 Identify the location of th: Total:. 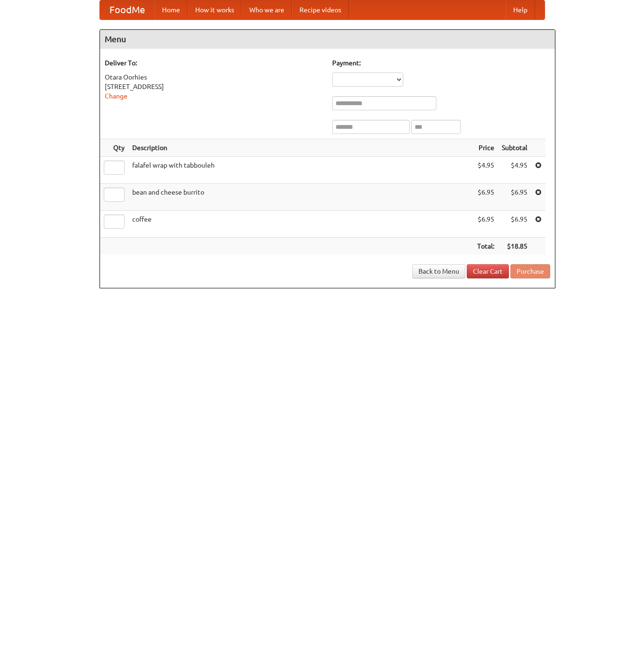
(486, 246).